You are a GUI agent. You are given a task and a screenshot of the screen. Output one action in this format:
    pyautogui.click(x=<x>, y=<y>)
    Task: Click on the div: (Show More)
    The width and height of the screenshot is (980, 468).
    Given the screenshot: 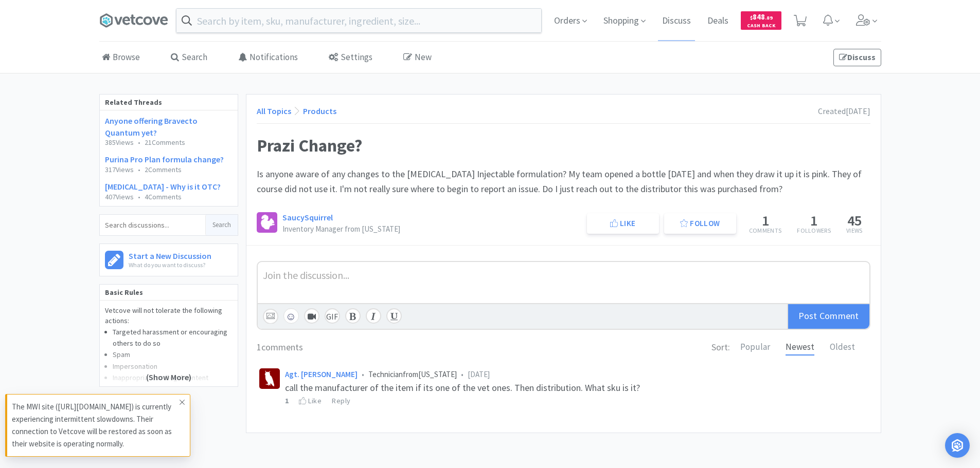 What is the action you would take?
    pyautogui.click(x=168, y=366)
    